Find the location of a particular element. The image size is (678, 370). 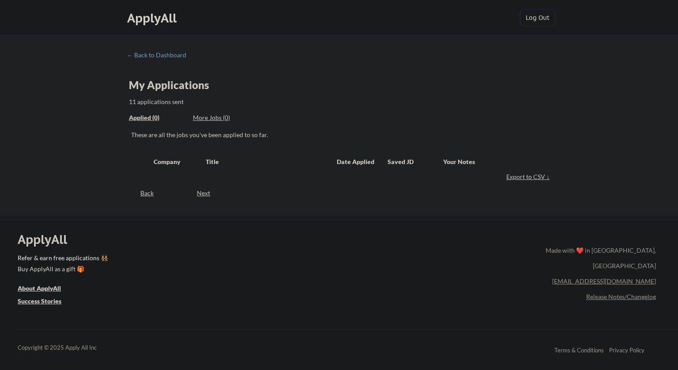

u: Success Stories is located at coordinates (39, 301).